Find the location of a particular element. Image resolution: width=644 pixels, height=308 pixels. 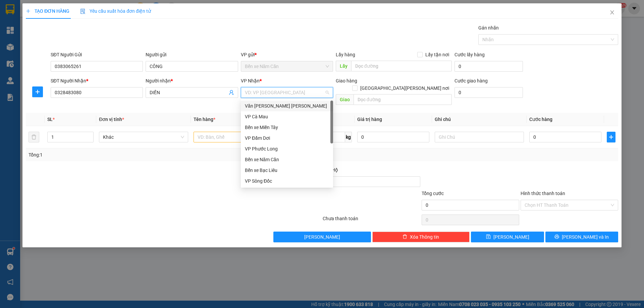

button: deleteXóa Thông tin is located at coordinates (421, 237).